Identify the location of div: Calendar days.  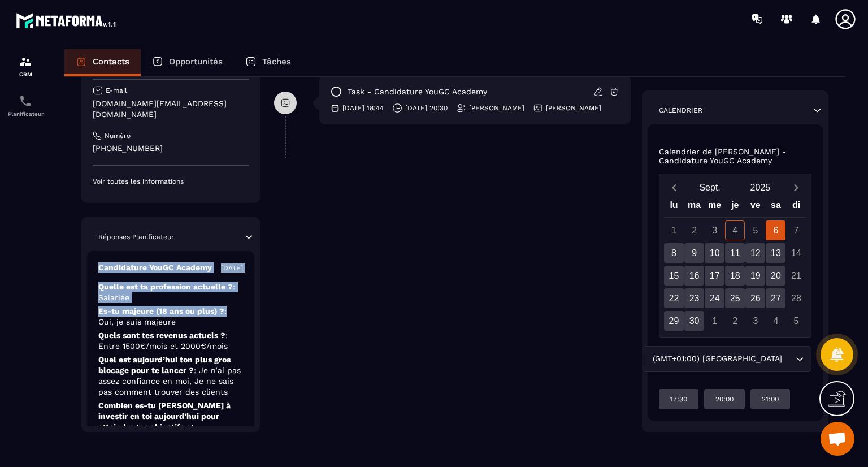
(736, 276).